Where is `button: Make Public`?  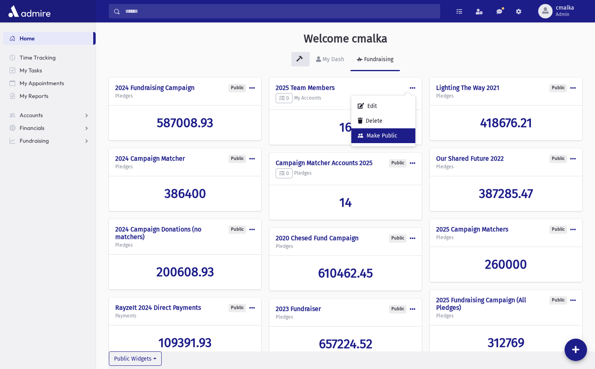
button: Make Public is located at coordinates (383, 136).